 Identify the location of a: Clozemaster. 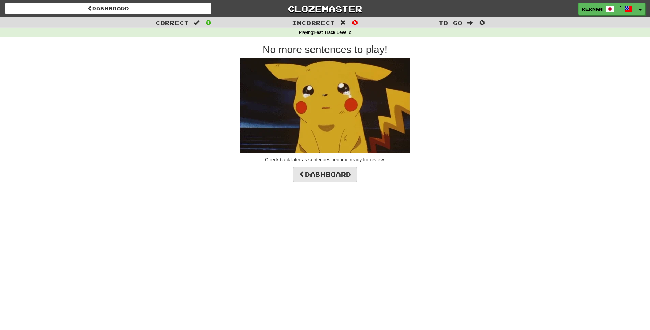
(325, 9).